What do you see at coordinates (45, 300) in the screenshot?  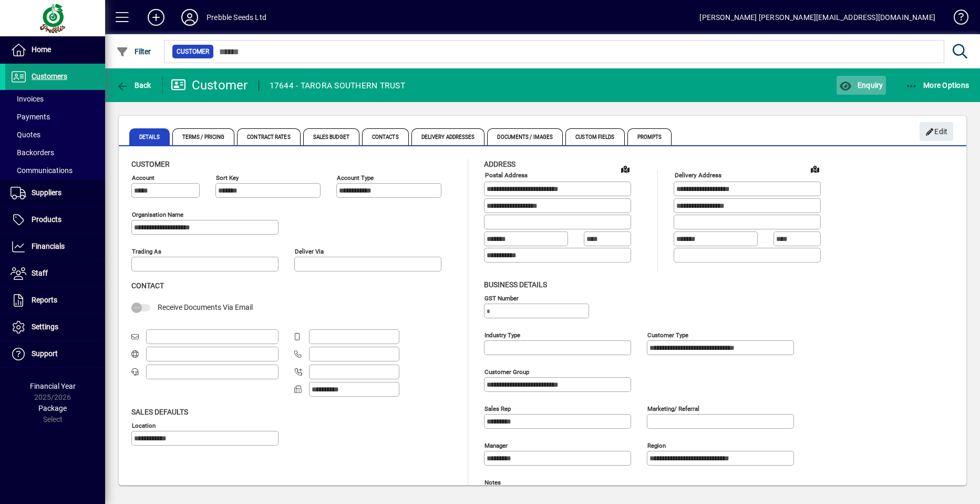 I see `span: Reports` at bounding box center [45, 300].